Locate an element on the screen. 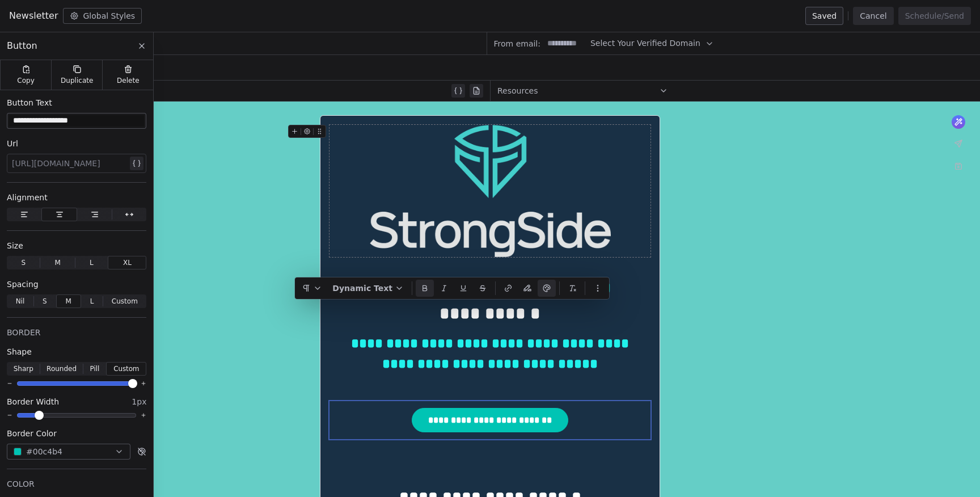 Image resolution: width=980 pixels, height=497 pixels. button: Dynamic Text is located at coordinates (368, 288).